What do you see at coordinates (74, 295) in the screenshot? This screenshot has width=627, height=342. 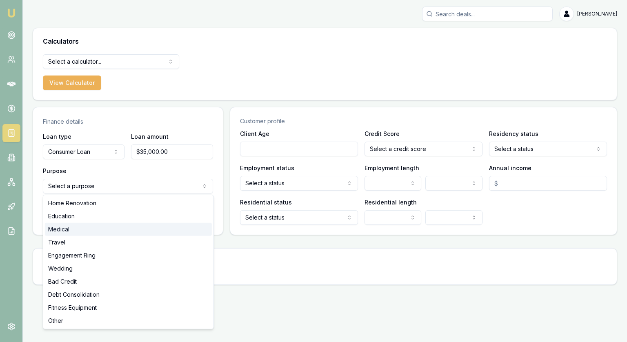 I see `span: Debt Consolidation` at bounding box center [74, 295].